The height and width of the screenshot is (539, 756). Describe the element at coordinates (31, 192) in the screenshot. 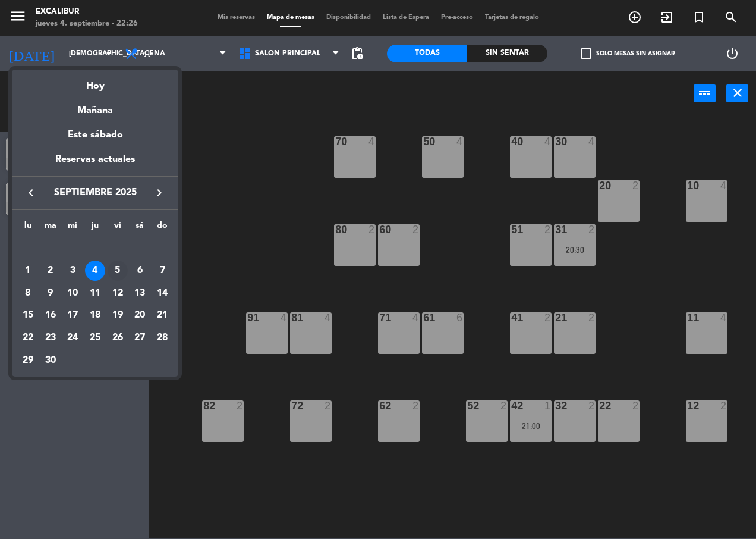

I see `button: keyboard_arrow_left` at that location.